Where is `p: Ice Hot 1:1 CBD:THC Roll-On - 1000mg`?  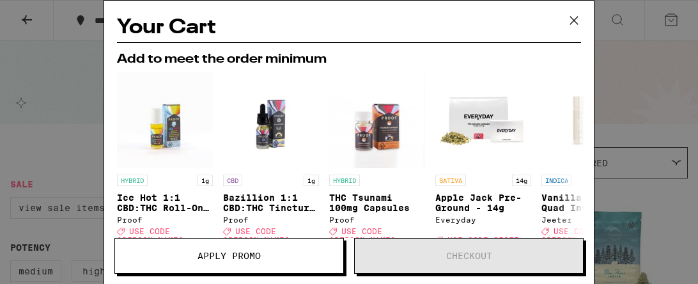 p: Ice Hot 1:1 CBD:THC Roll-On - 1000mg is located at coordinates (165, 203).